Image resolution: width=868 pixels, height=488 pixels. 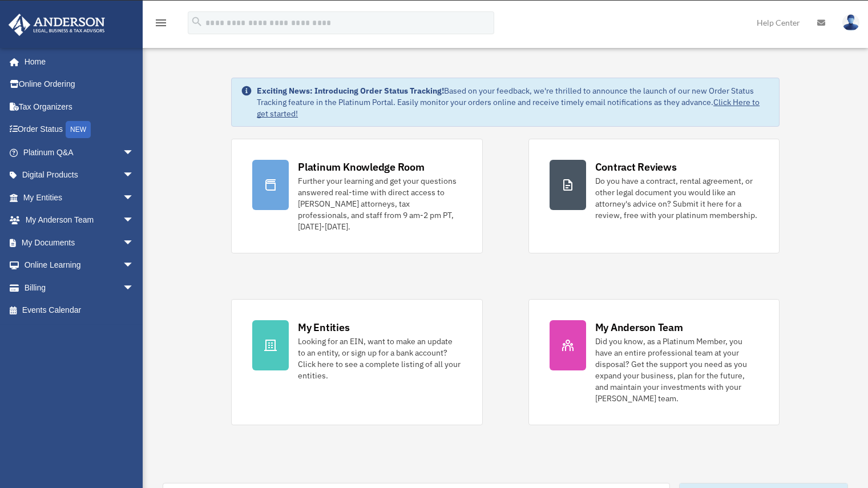 What do you see at coordinates (79, 242) in the screenshot?
I see `a: My Documentsarrow_drop_down` at bounding box center [79, 242].